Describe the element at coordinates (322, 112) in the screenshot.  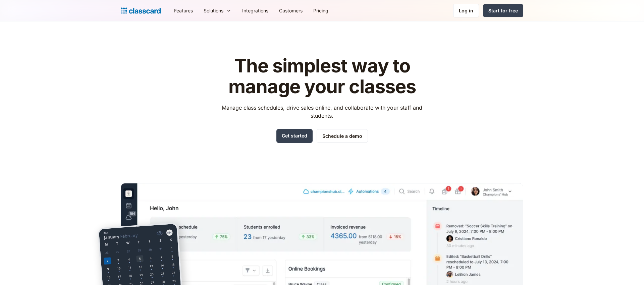
I see `p: Manage class schedules, drive sales online, and collaborate with your staff and students.` at that location.